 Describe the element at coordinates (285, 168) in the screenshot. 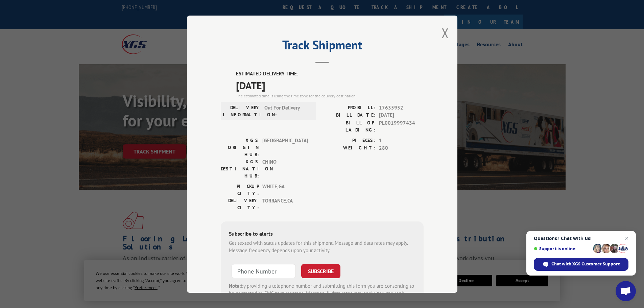

I see `span: CHINO` at that location.